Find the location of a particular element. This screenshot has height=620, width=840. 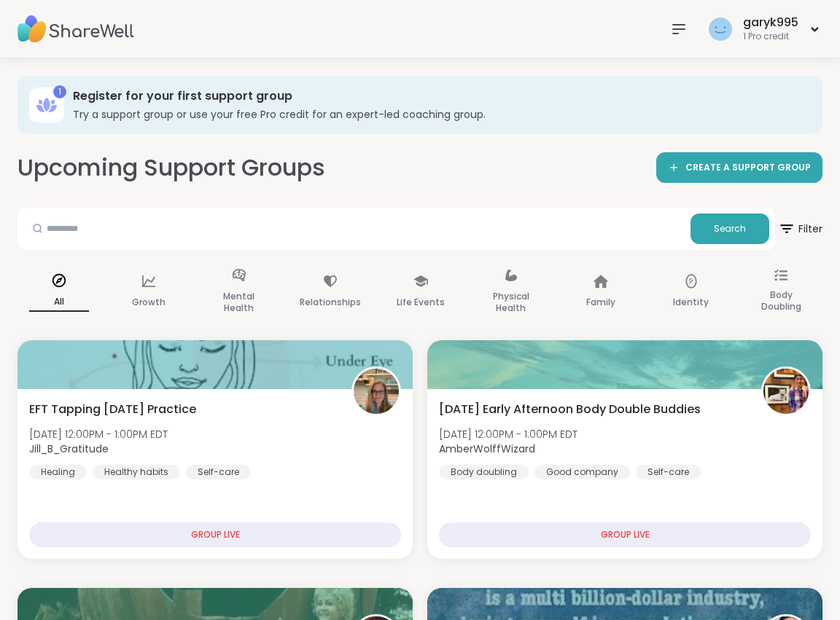

p: Body Doubling is located at coordinates (781, 301).